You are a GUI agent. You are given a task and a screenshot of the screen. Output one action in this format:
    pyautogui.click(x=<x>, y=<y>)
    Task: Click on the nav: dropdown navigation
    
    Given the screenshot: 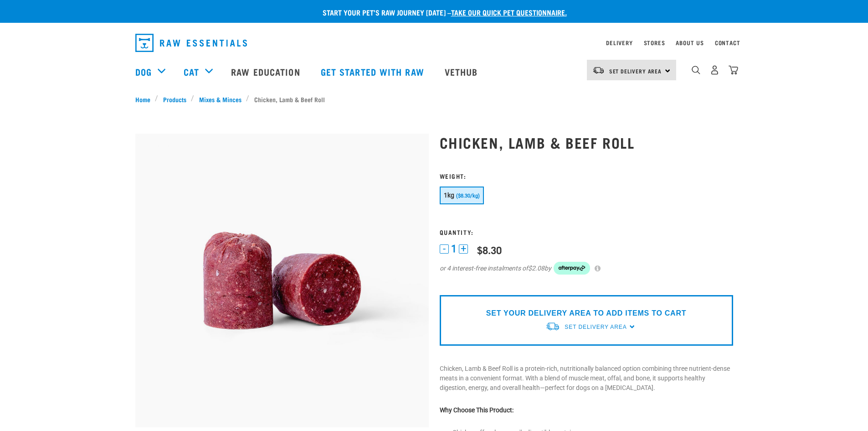 What is the action you would take?
    pyautogui.click(x=434, y=43)
    